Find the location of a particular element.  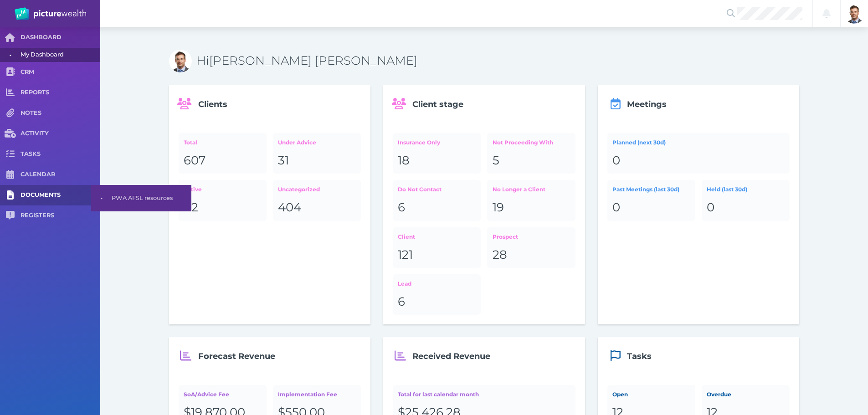

a: Under Advice31 is located at coordinates (317, 153).